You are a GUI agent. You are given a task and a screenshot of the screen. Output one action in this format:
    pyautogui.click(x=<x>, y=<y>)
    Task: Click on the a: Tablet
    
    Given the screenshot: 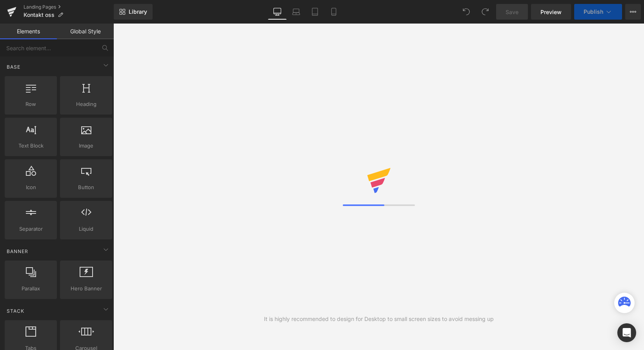 What is the action you would take?
    pyautogui.click(x=314, y=12)
    